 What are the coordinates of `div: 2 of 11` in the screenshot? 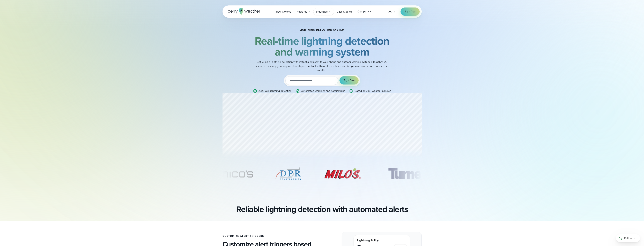 It's located at (234, 173).